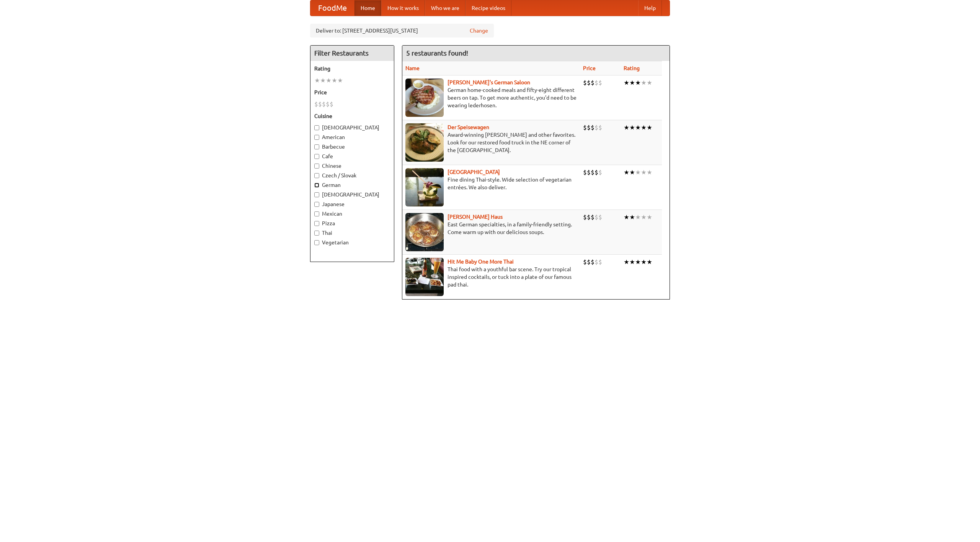 Image resolution: width=980 pixels, height=542 pixels. What do you see at coordinates (480, 262) in the screenshot?
I see `a: Hit Me Baby One More Thai` at bounding box center [480, 262].